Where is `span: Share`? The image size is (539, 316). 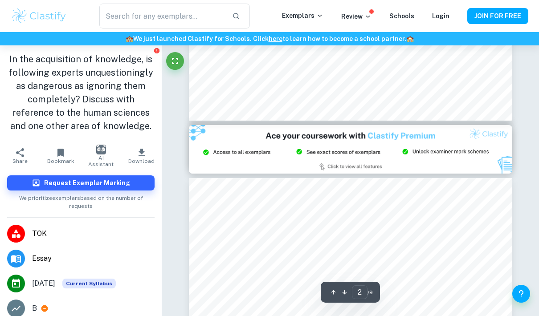 span: Share is located at coordinates (20, 161).